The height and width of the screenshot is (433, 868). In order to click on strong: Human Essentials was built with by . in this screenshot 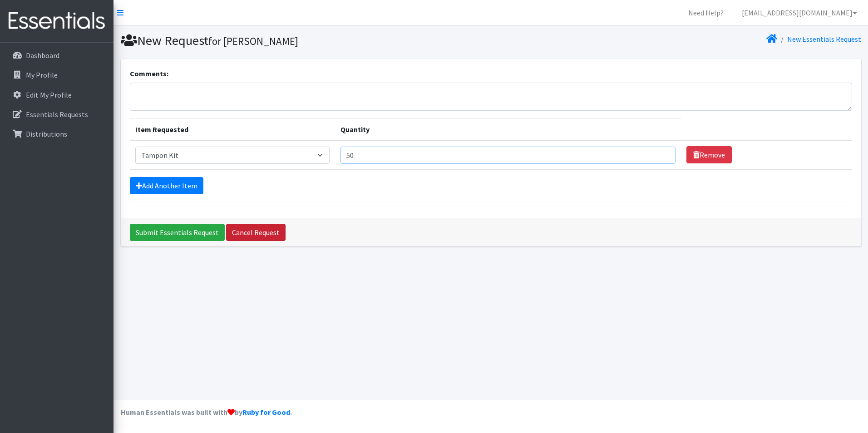, I will do `click(206, 412)`.